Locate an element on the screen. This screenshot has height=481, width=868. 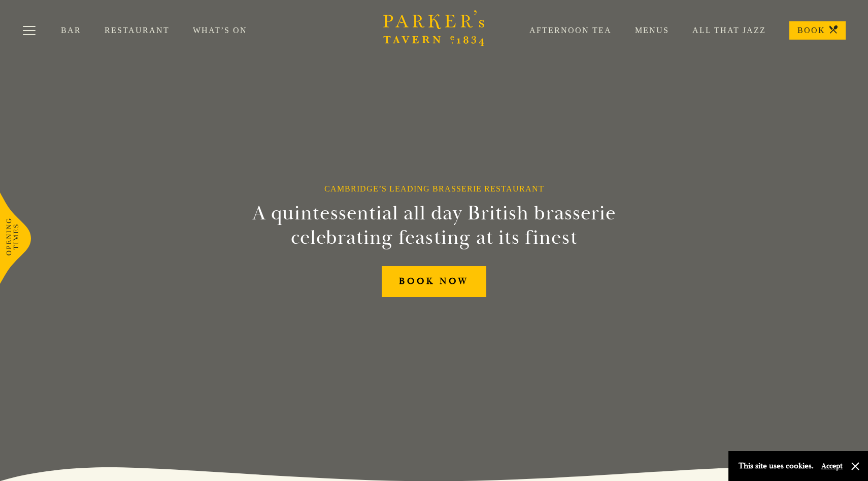
h1: Cambridge’s Leading Brasserie Restaurant is located at coordinates (434, 189).